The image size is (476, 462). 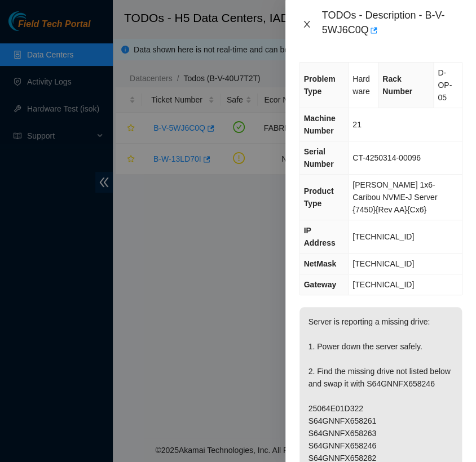 What do you see at coordinates (307, 25) in the screenshot?
I see `span: close` at bounding box center [307, 25].